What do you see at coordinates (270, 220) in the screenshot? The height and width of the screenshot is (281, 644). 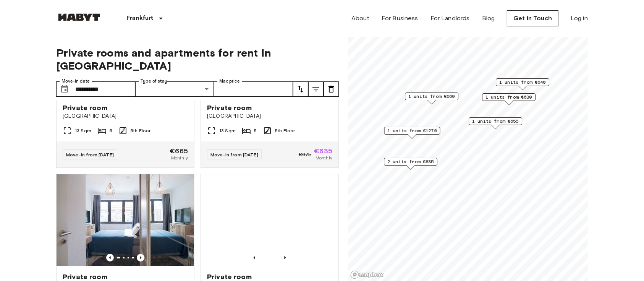 I see `img: Marketing picture of unit DE-04-009-002-02HF` at bounding box center [270, 220].